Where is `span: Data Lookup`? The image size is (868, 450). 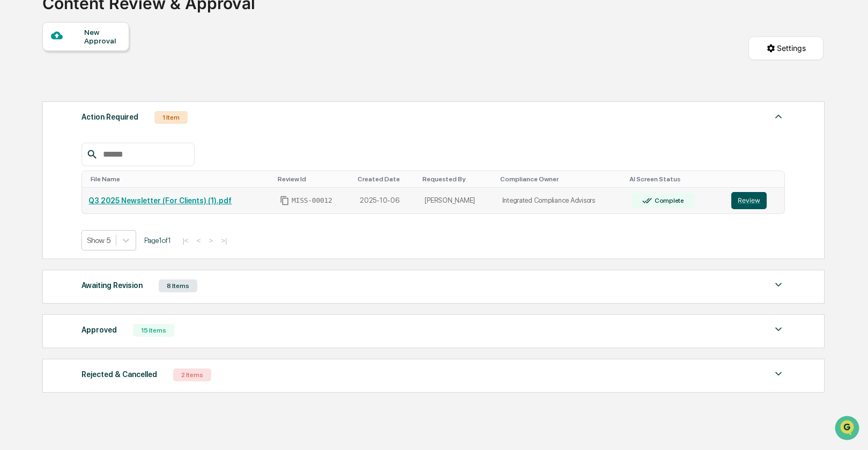 span: Data Lookup is located at coordinates (45, 161).